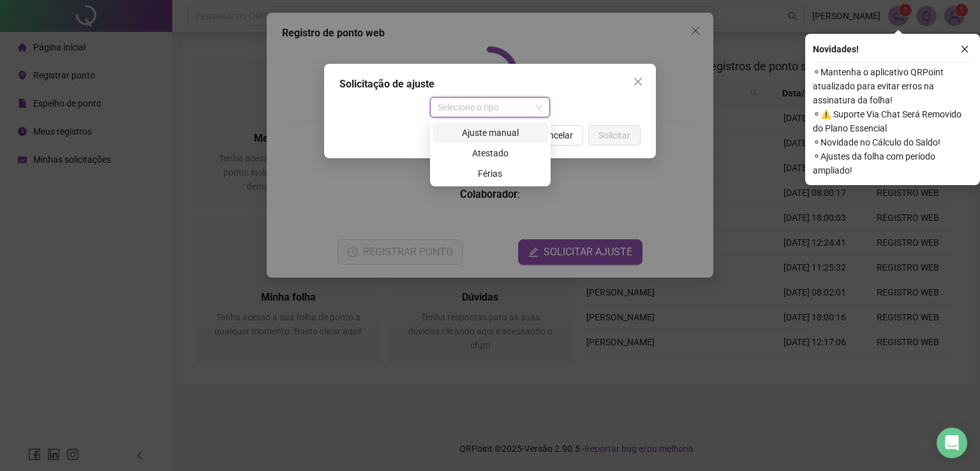 This screenshot has height=471, width=980. Describe the element at coordinates (892, 163) in the screenshot. I see `span: ⚬ Ajustes da folha com período ampliado!` at that location.